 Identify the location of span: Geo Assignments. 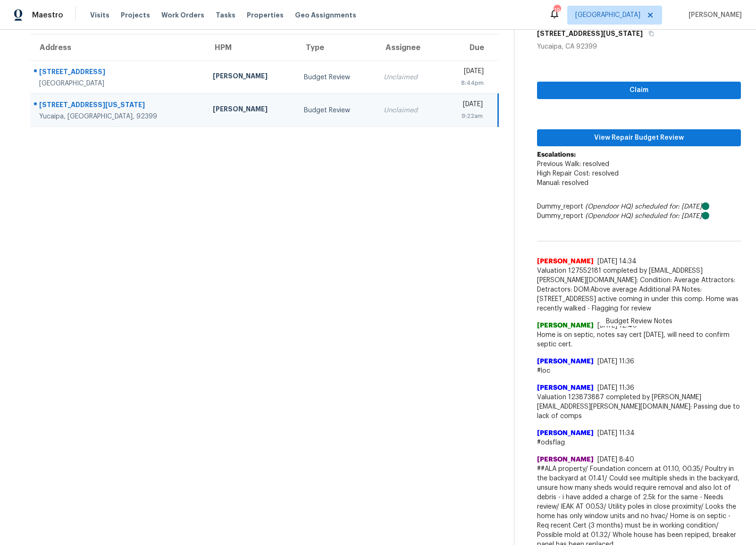
(326, 15).